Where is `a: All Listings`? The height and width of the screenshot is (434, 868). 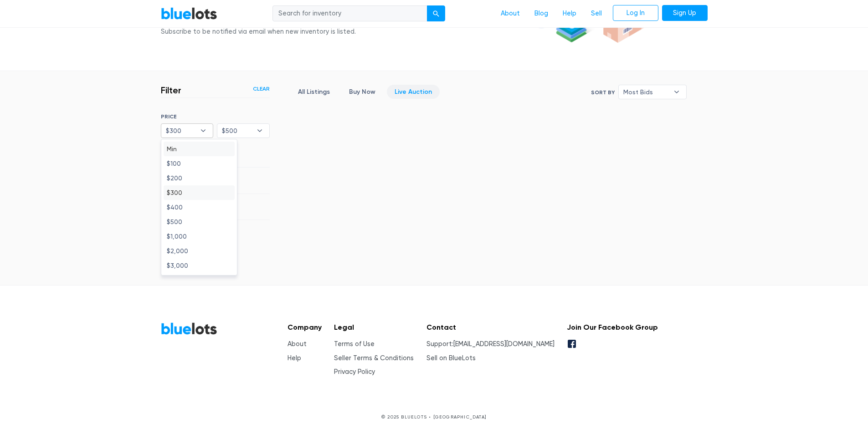 a: All Listings is located at coordinates (314, 91).